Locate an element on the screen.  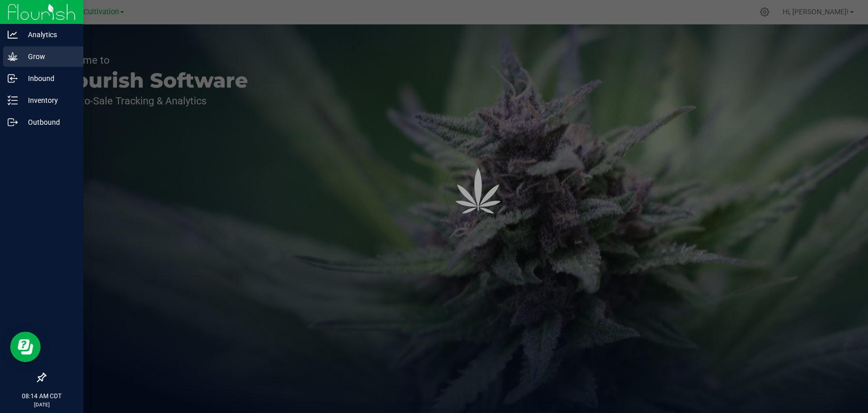
p: Grow is located at coordinates (48, 57).